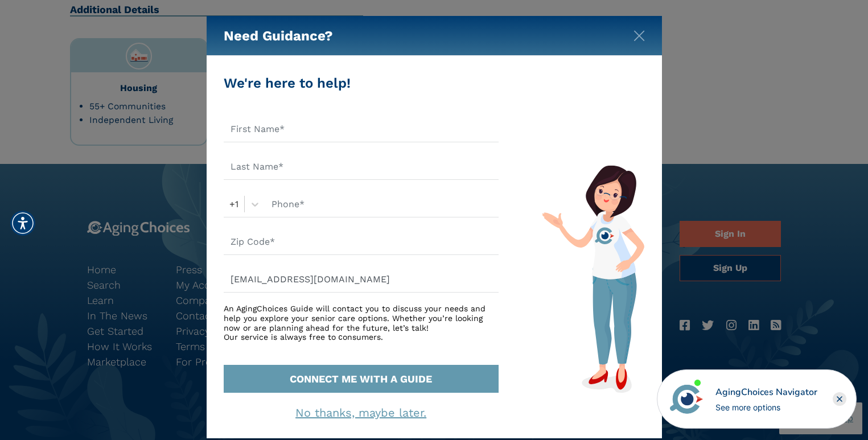 This screenshot has height=440, width=868. Describe the element at coordinates (361, 279) in the screenshot. I see `input: Email*` at that location.